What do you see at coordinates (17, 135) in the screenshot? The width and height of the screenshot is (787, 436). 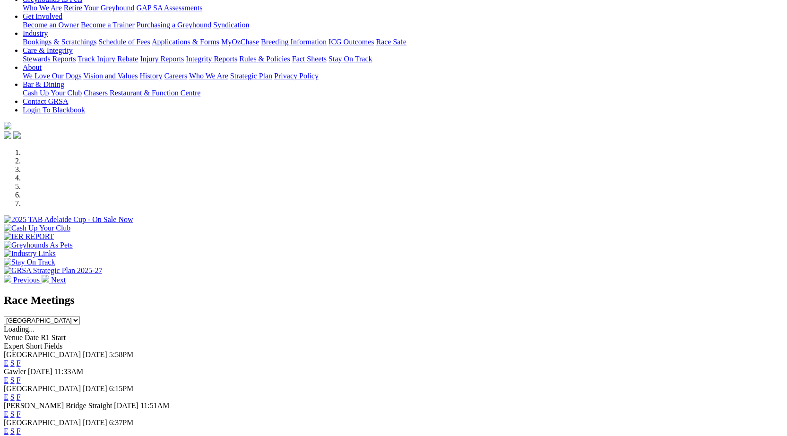 I see `img: twitter.svg` at bounding box center [17, 135].